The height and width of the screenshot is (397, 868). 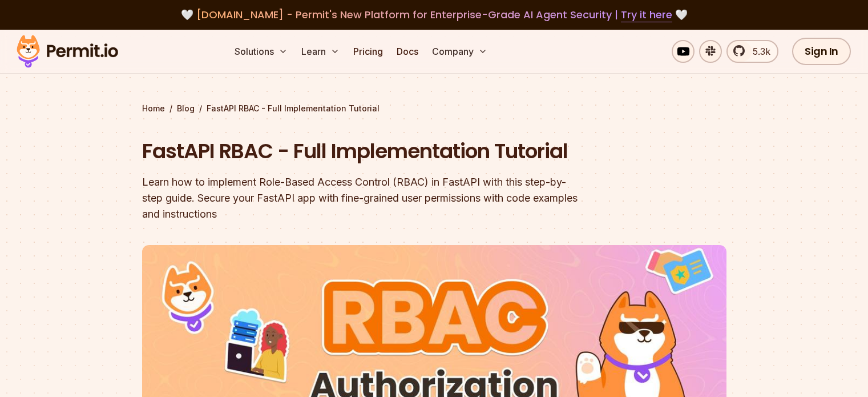 I want to click on a: Pricing, so click(x=368, y=52).